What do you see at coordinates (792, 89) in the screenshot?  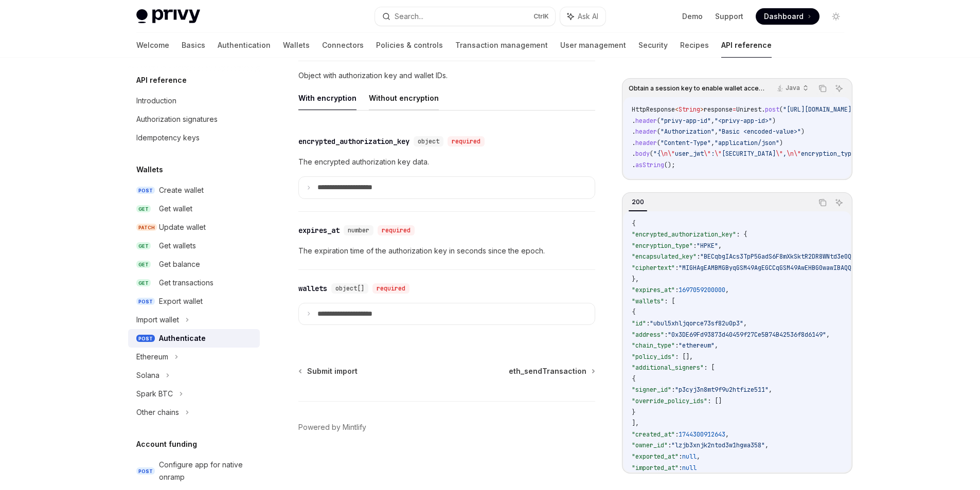 I see `button: Java` at bounding box center [792, 89].